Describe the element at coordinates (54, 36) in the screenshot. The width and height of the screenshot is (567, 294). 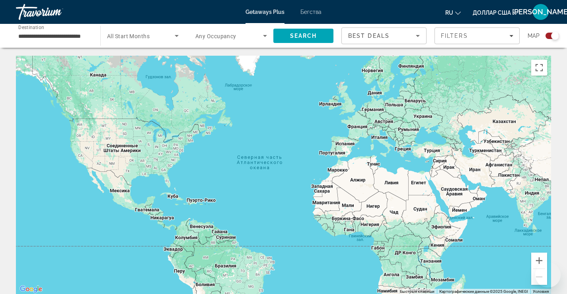
I see `input: Select destination` at that location.